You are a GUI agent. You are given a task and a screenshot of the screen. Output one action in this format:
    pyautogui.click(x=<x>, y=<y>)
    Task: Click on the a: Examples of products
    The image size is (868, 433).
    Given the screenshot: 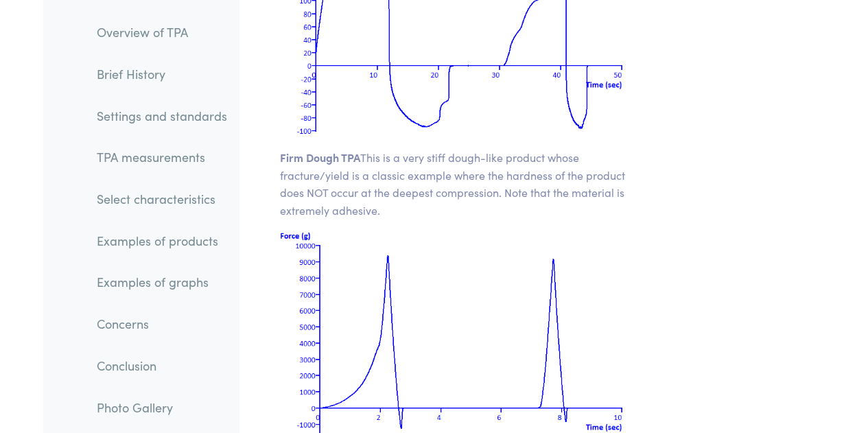 What is the action you would take?
    pyautogui.click(x=162, y=241)
    